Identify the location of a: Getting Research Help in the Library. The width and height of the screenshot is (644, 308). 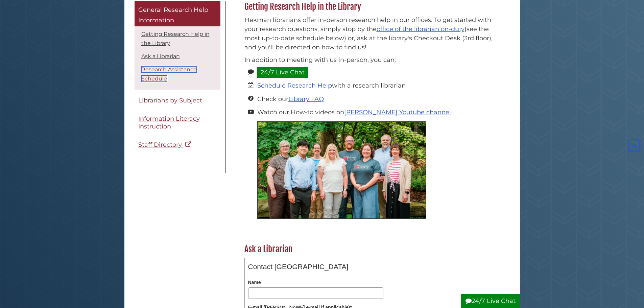
(176, 39).